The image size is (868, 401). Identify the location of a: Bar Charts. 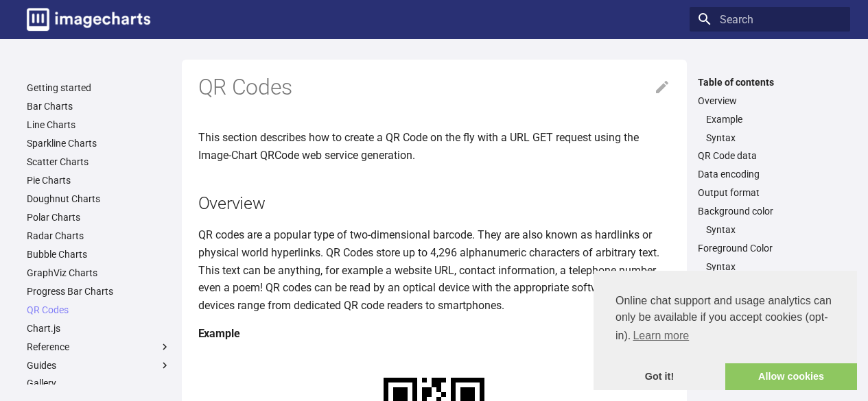
(98, 106).